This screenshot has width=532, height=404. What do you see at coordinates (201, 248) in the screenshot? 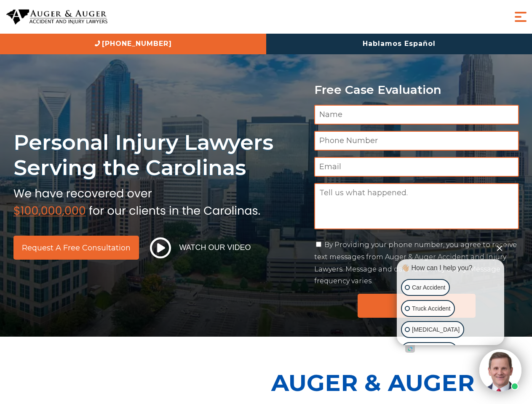
I see `button: Watch Our Video` at bounding box center [201, 248].